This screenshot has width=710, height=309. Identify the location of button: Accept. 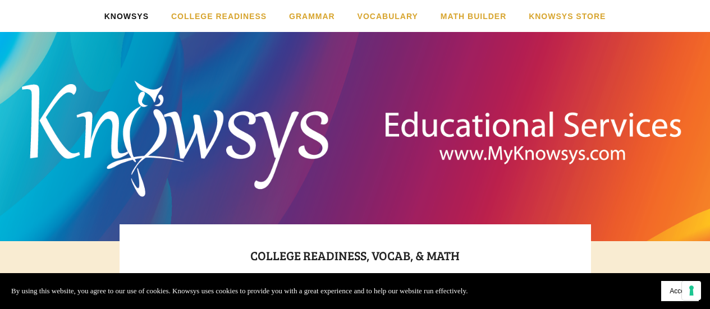
(679, 291).